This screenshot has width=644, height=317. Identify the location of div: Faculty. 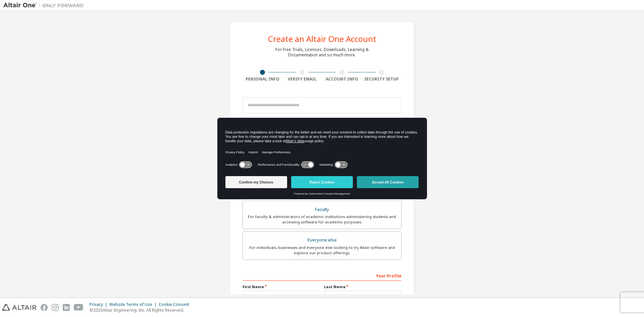
(322, 210).